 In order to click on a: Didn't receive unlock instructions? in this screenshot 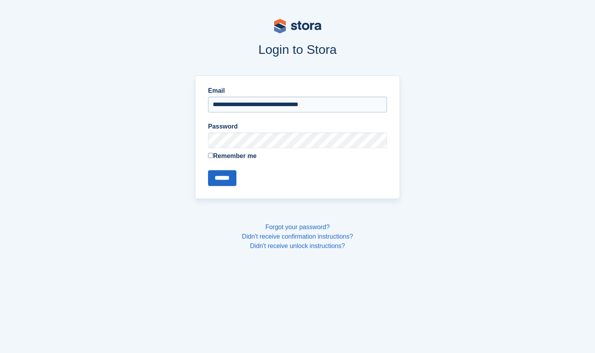, I will do `click(297, 246)`.